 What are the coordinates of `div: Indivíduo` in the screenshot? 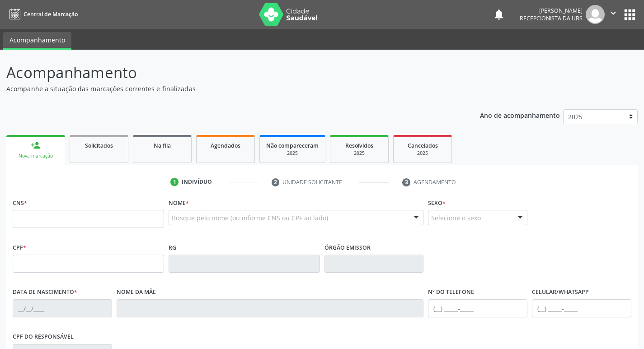 It's located at (197, 182).